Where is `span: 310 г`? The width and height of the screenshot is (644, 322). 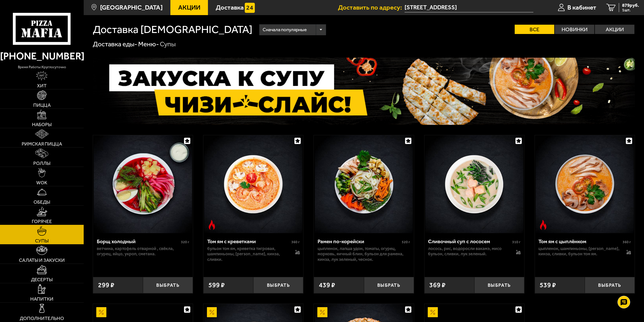 span: 310 г is located at coordinates (516, 242).